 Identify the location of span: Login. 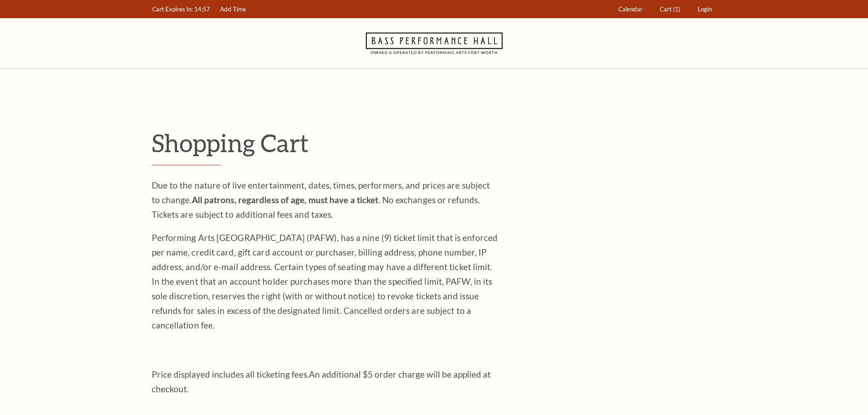
(704, 9).